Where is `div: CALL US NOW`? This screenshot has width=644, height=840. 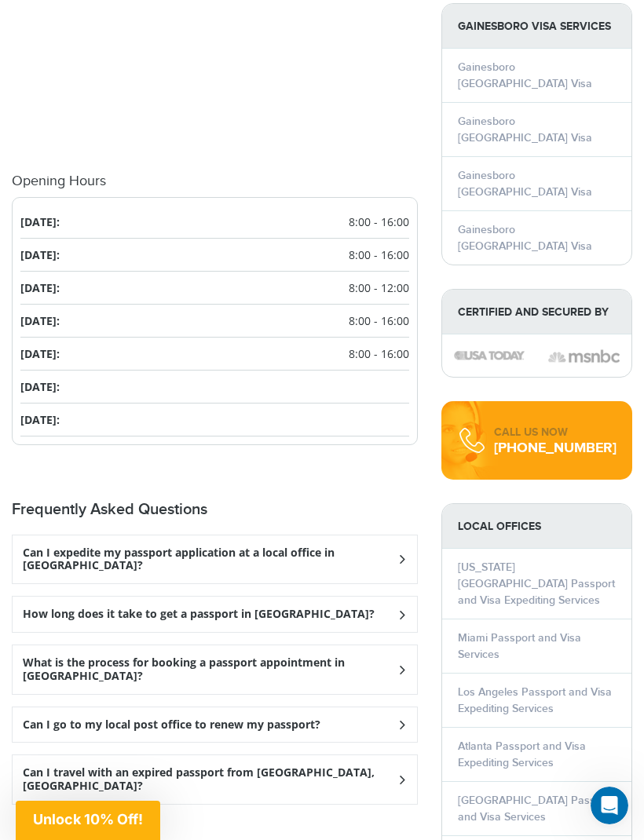 div: CALL US NOW is located at coordinates (555, 432).